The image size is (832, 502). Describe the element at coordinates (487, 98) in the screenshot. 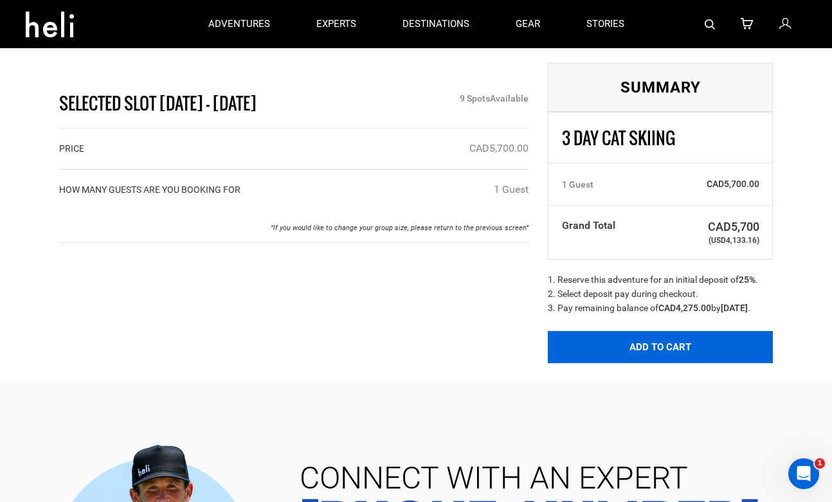

I see `span: s` at that location.